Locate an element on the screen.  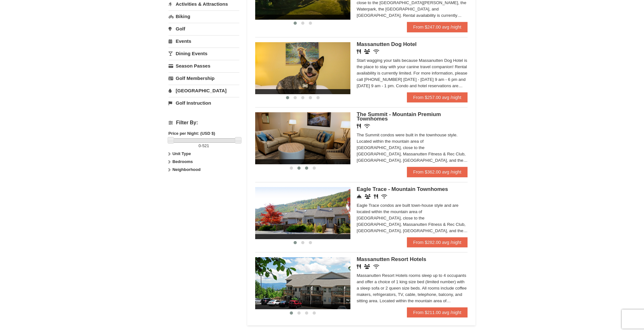
div: Eagle Trace condos are built town-house style and are located within the mountain area of [GEOGRA... is located at coordinates (412, 218).